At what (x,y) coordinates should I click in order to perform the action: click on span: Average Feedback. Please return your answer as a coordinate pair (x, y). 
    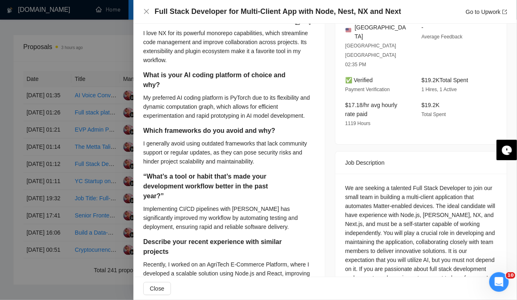
    Looking at the image, I should click on (442, 37).